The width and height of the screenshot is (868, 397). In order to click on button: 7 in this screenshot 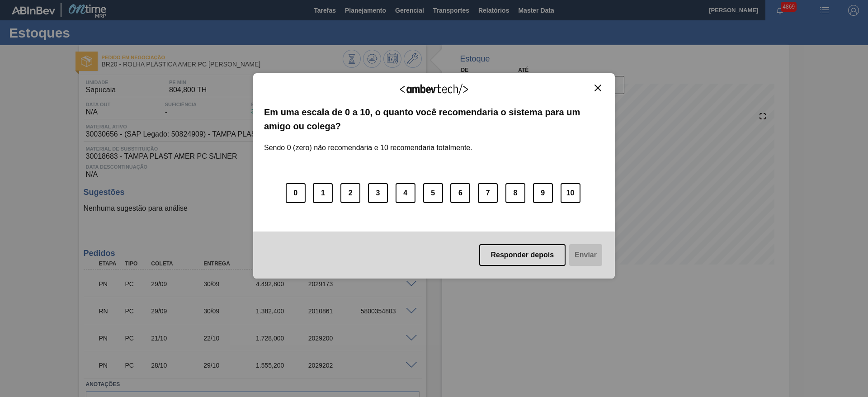, I will do `click(488, 193)`.